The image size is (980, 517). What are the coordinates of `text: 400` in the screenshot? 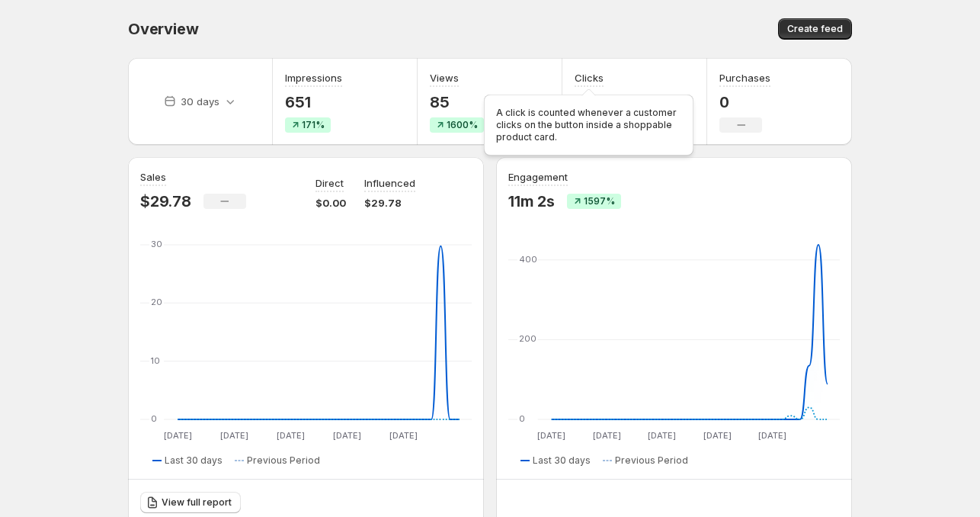 It's located at (528, 259).